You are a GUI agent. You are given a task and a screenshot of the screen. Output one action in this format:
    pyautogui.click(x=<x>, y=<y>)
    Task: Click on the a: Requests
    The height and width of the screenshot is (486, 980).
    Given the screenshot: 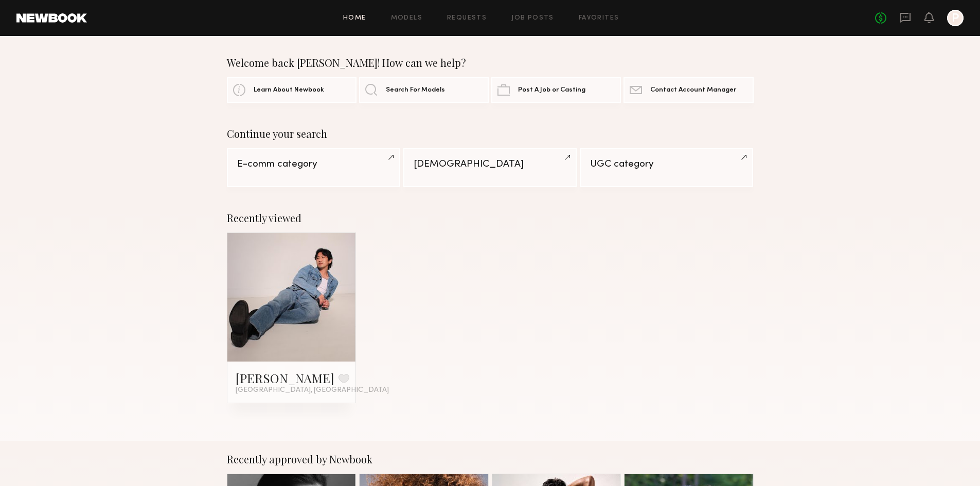 What is the action you would take?
    pyautogui.click(x=467, y=18)
    